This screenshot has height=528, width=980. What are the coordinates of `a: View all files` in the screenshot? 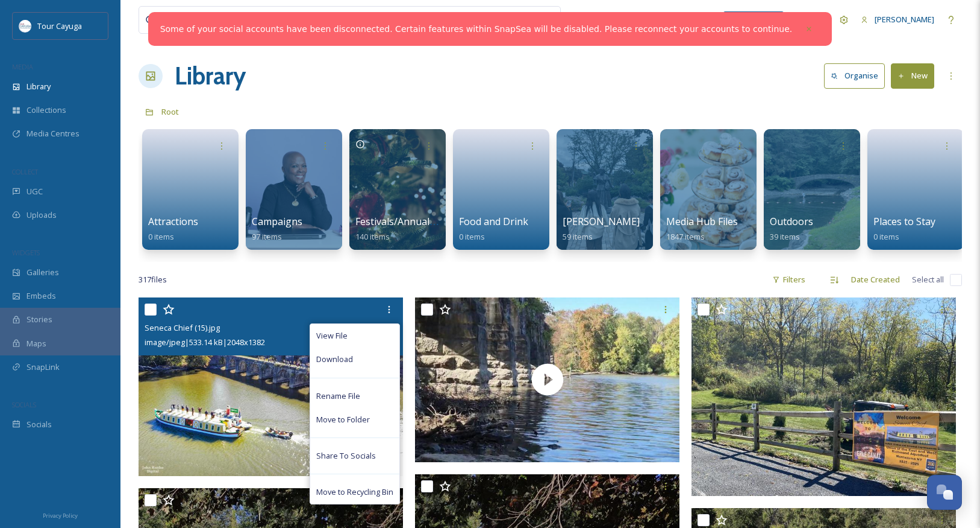 It's located at (519, 20).